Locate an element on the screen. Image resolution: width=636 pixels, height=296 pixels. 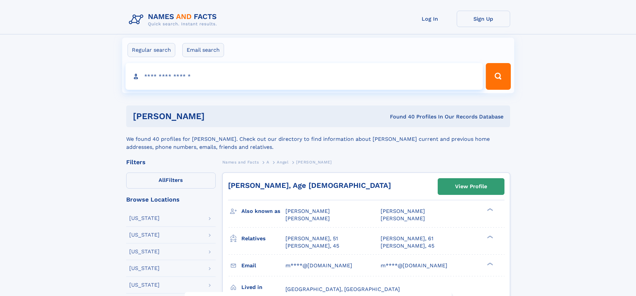
a: Names and Facts is located at coordinates (241, 162).